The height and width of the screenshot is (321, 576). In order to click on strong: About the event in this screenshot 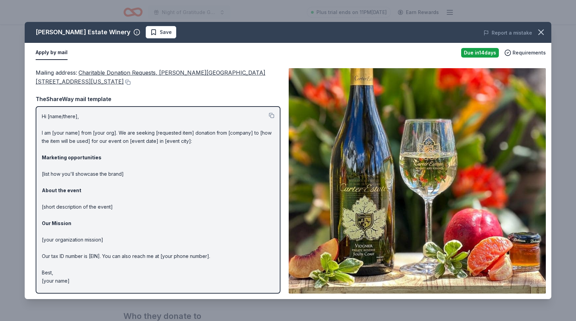, I will do `click(61, 190)`.